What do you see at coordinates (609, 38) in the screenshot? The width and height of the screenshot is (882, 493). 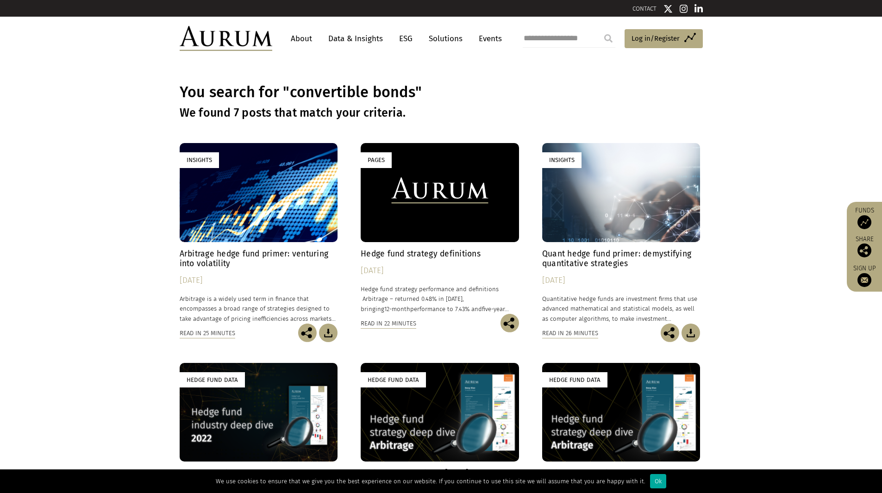 I see `input: Submit` at bounding box center [609, 38].